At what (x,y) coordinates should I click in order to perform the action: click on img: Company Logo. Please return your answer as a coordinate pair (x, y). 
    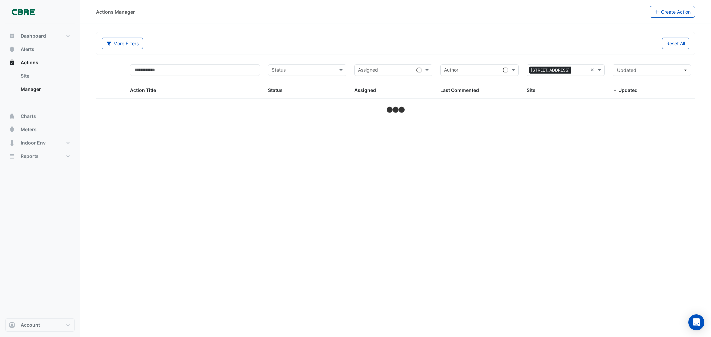
    Looking at the image, I should click on (23, 12).